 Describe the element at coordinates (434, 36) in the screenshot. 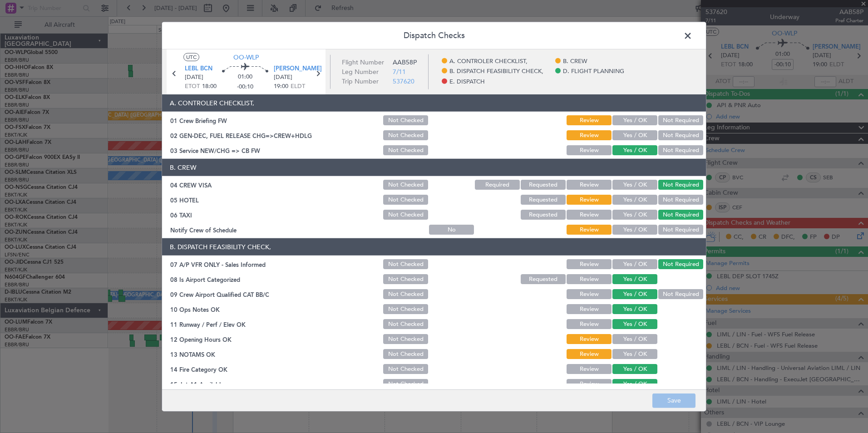

I see `header: Dispatch Checks` at that location.